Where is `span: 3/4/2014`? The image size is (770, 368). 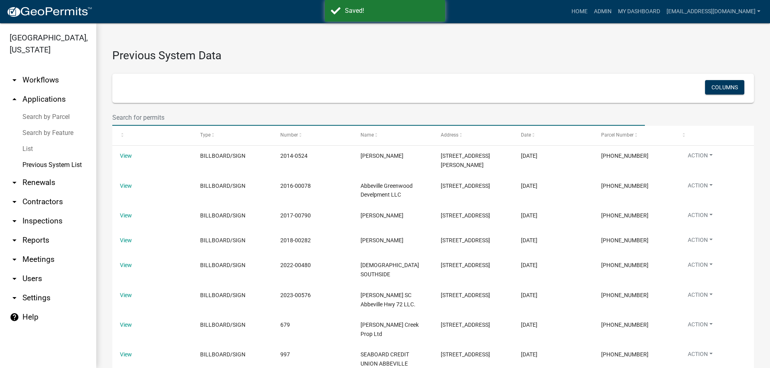 span: 3/4/2014 is located at coordinates (529, 355).